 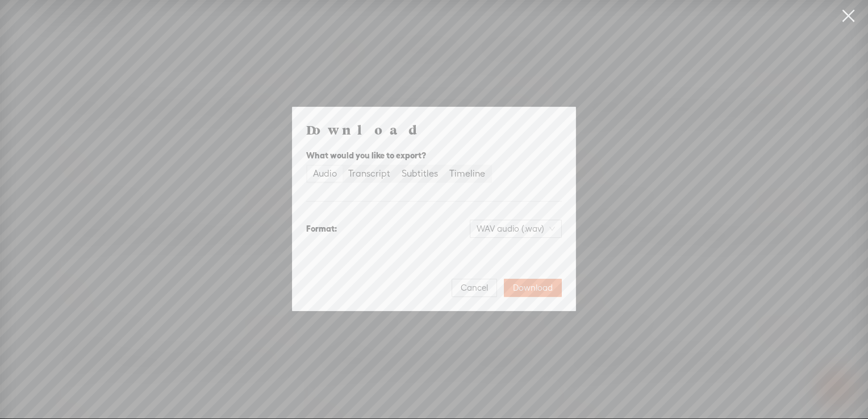 I want to click on div: Transcript, so click(x=369, y=174).